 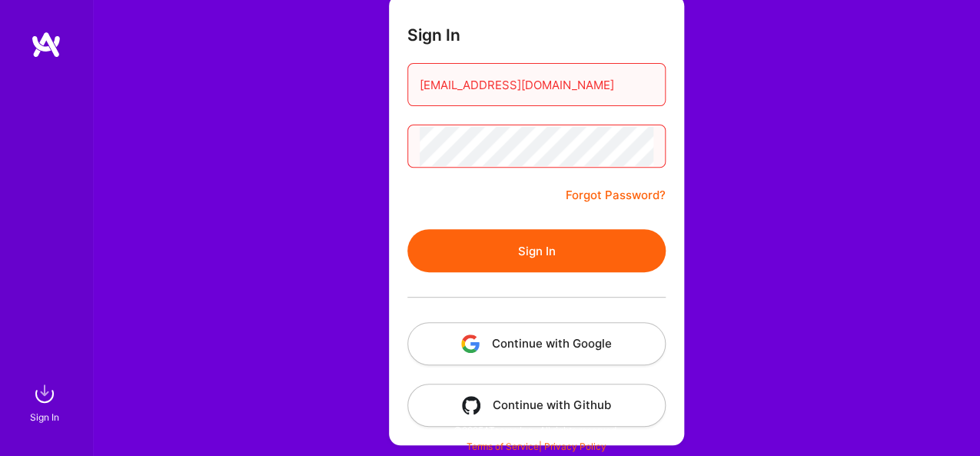 What do you see at coordinates (44, 394) in the screenshot?
I see `img: sign in` at bounding box center [44, 394].